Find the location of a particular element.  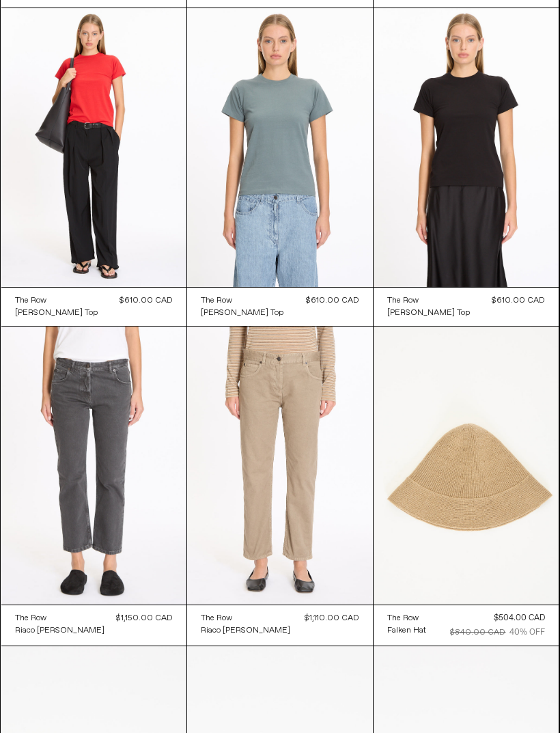

div: $1,110.00 CAD is located at coordinates (332, 618).